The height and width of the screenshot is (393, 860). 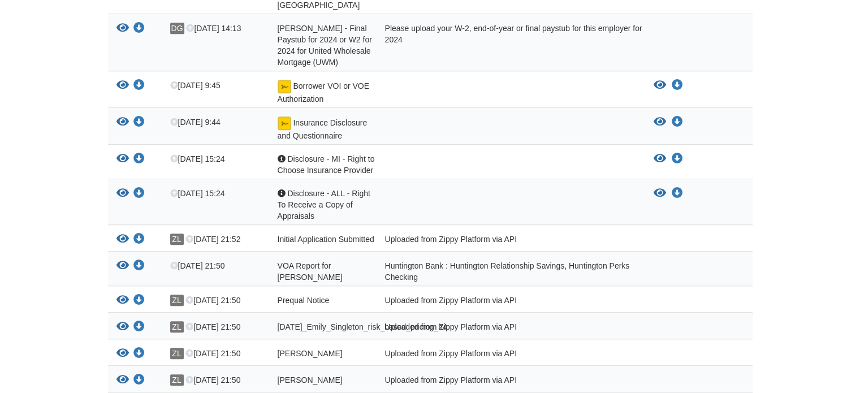 What do you see at coordinates (123, 327) in the screenshot?
I see `button: View 09-16-2025_Emily_Singleton_risk_based_pricing_h4` at bounding box center [123, 327].